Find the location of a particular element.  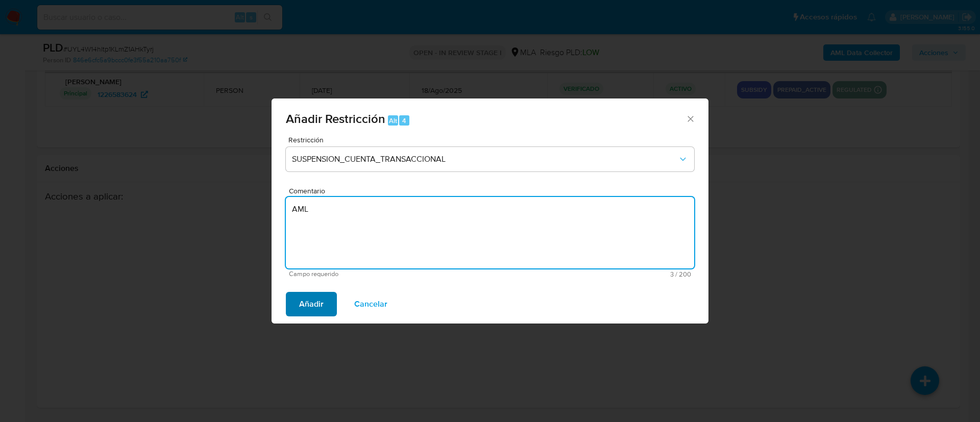

span: Máximo 200 caracteres is located at coordinates (591, 274).